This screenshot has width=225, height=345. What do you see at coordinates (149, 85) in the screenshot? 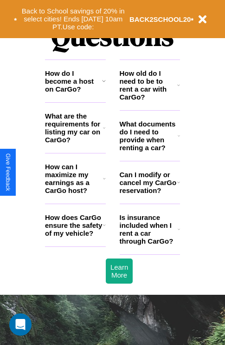
I see `h3: How old do I need to be to rent a car with CarGo?` at bounding box center [149, 85].